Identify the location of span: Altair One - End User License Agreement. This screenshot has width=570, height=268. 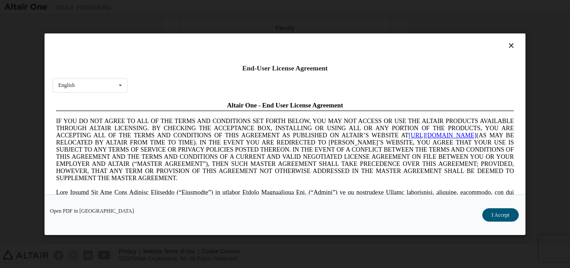
(233, 7).